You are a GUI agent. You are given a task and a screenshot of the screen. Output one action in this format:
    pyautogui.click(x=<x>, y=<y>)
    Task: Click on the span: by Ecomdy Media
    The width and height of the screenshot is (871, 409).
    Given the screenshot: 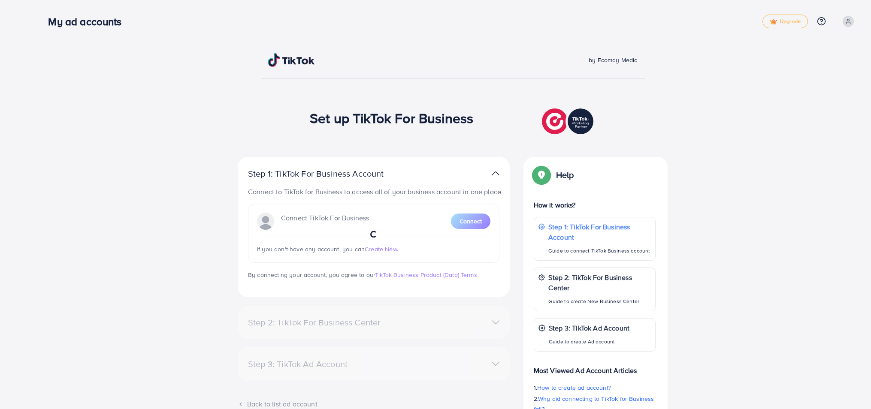 What is the action you would take?
    pyautogui.click(x=613, y=60)
    